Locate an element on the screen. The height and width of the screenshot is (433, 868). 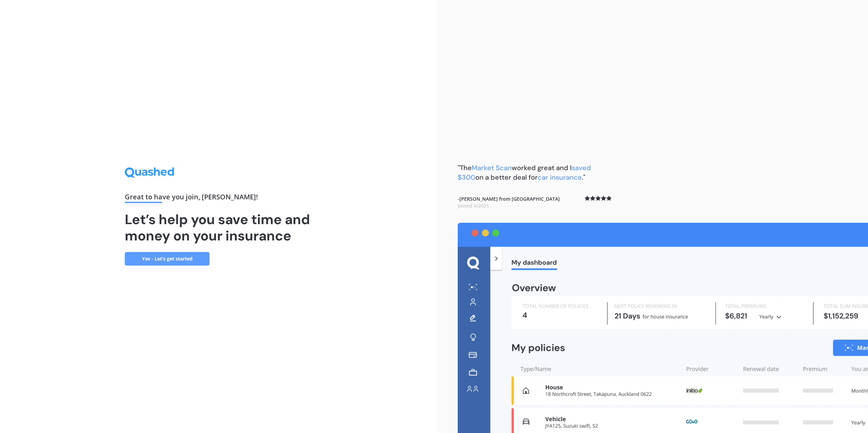
span: saved $300 is located at coordinates (524, 172).